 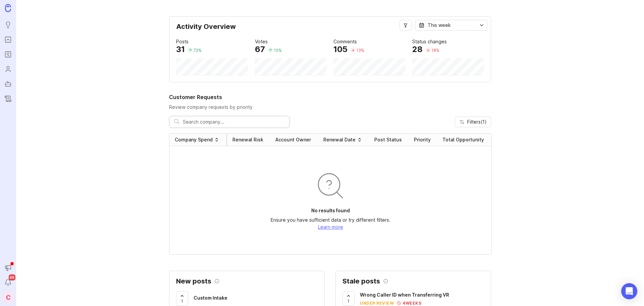 I want to click on p: No results found, so click(x=331, y=211).